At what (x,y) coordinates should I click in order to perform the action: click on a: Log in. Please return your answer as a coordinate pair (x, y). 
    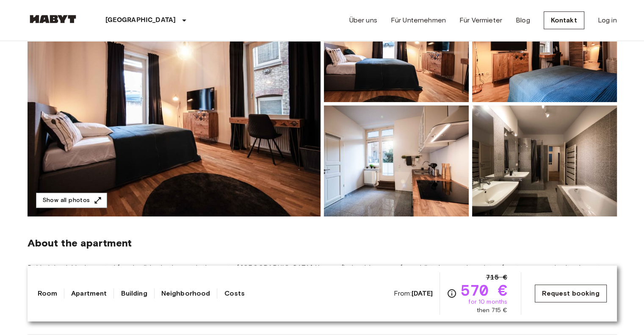
    Looking at the image, I should click on (607, 20).